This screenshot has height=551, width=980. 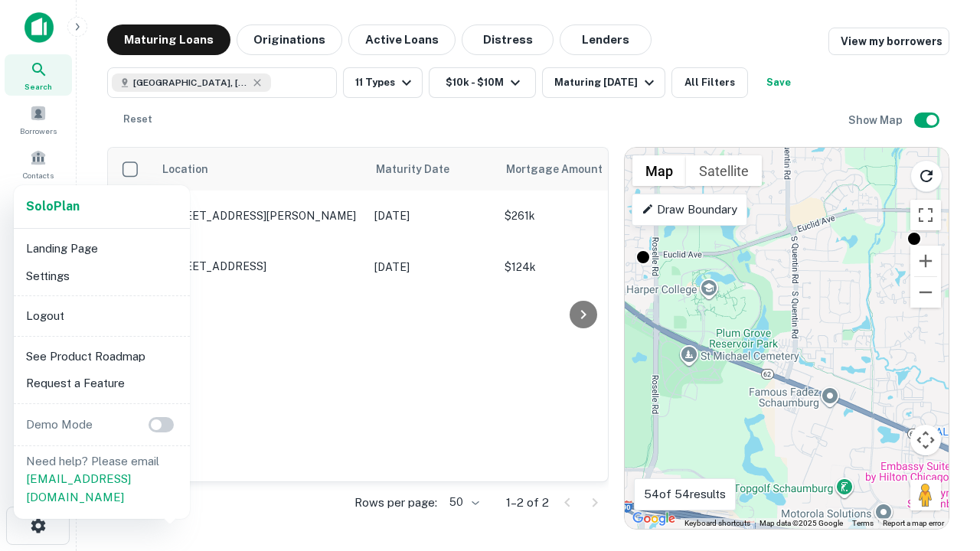 I want to click on li: Landing Page, so click(x=102, y=249).